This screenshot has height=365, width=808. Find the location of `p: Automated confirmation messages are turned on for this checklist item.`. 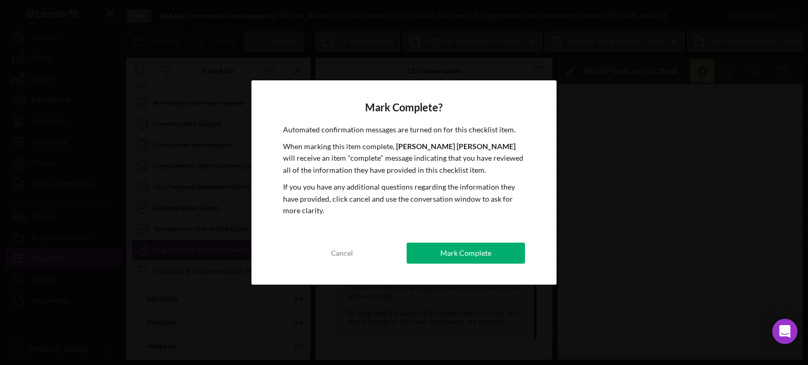

p: Automated confirmation messages are turned on for this checklist item. is located at coordinates (404, 130).